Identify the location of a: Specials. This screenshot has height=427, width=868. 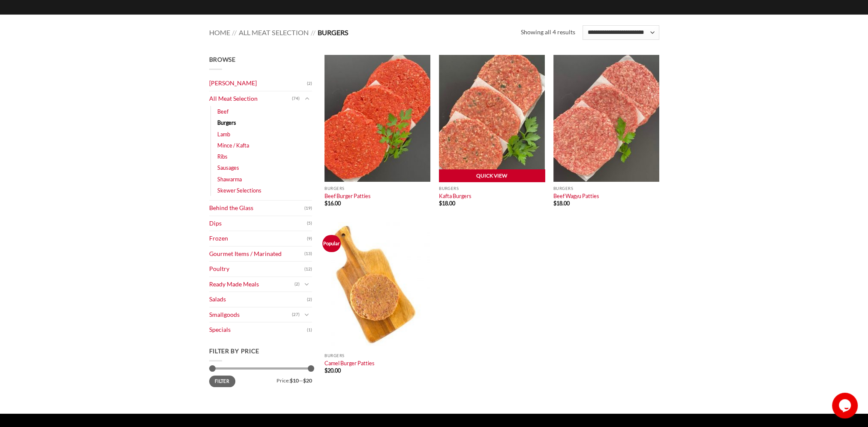
(258, 330).